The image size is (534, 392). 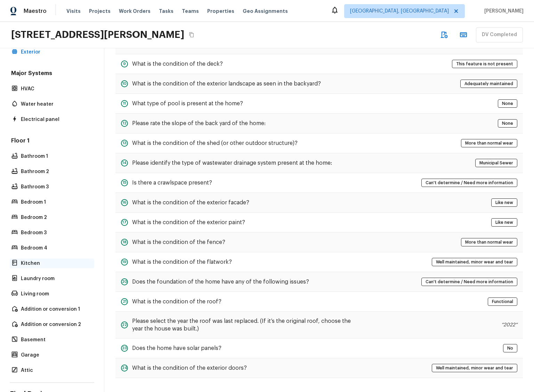 I want to click on p: Kitchen, so click(x=55, y=264).